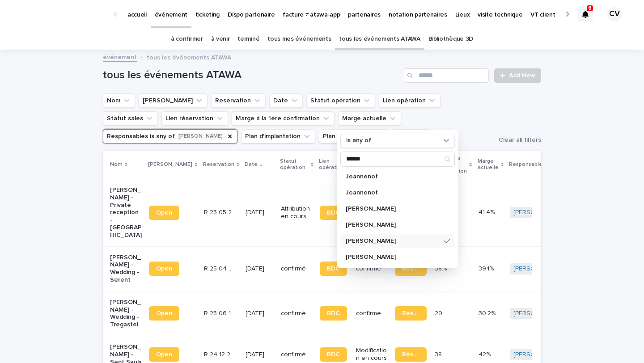  I want to click on button: Plan d'implantation, so click(279, 137).